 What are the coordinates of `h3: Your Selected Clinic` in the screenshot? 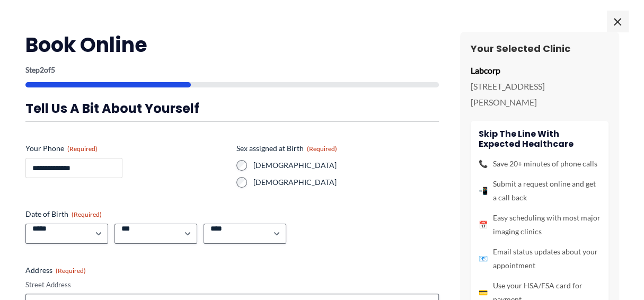 It's located at (539, 48).